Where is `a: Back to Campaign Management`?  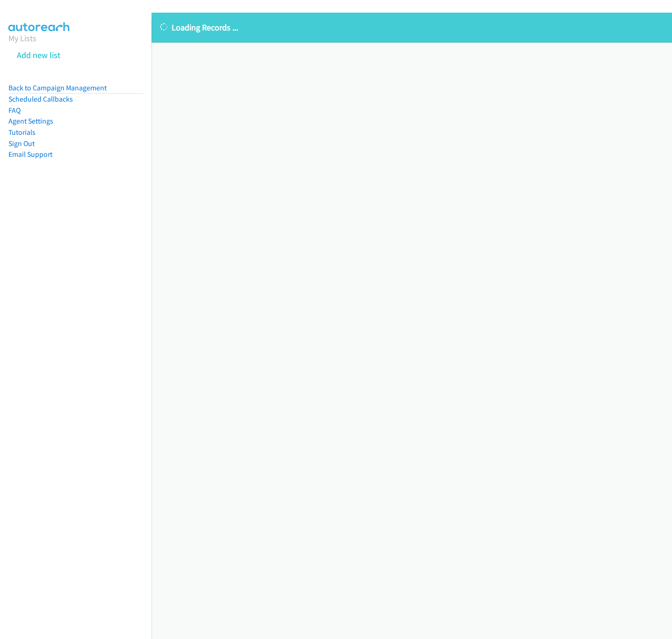 a: Back to Campaign Management is located at coordinates (58, 88).